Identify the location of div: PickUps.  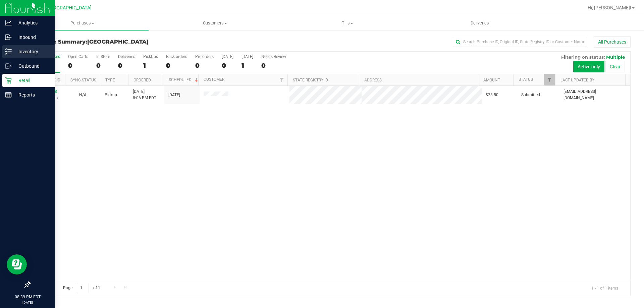
(151, 57).